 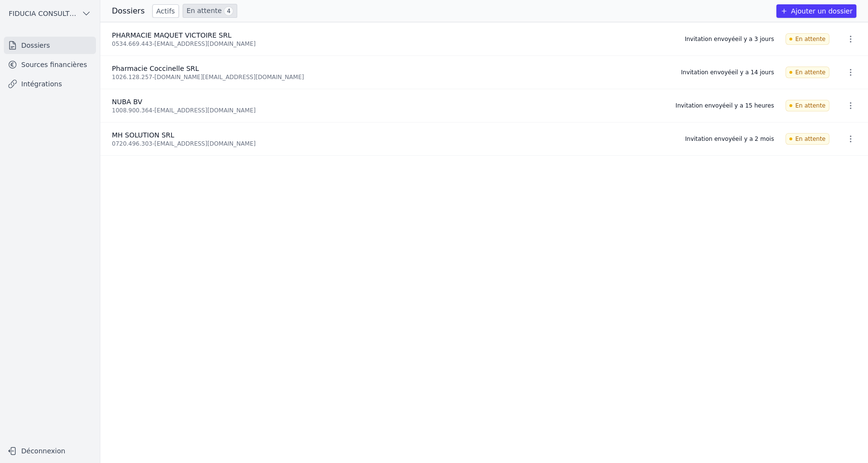 I want to click on span: NUBA BV, so click(x=127, y=102).